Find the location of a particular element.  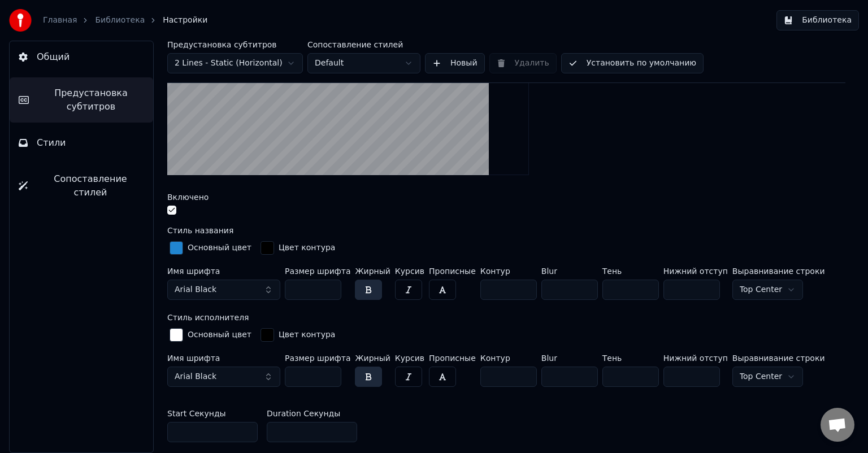

span: Общий is located at coordinates (53, 57).